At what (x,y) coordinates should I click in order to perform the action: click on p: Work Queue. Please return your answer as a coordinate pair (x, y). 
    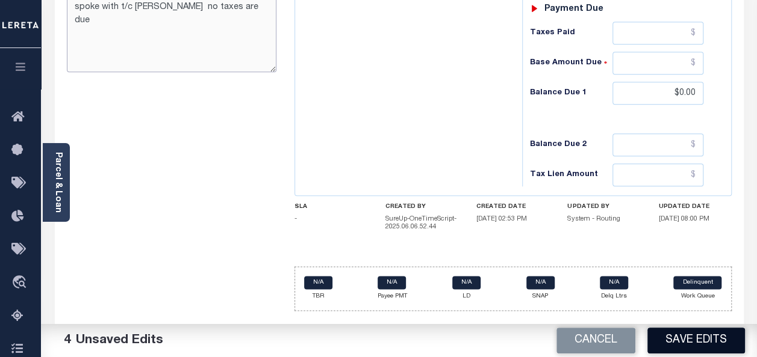
    Looking at the image, I should click on (697, 297).